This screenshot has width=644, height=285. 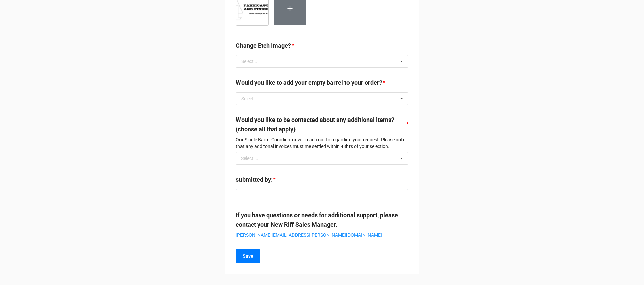 I want to click on b: Save, so click(x=248, y=256).